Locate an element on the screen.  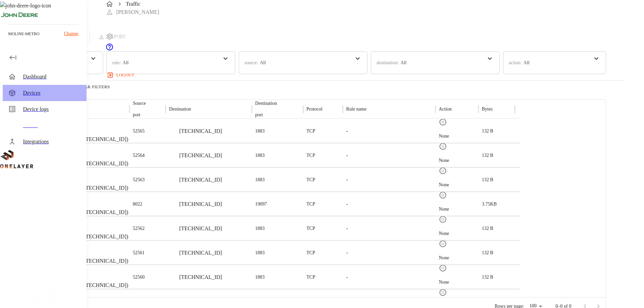
p: Protocol is located at coordinates (314, 109).